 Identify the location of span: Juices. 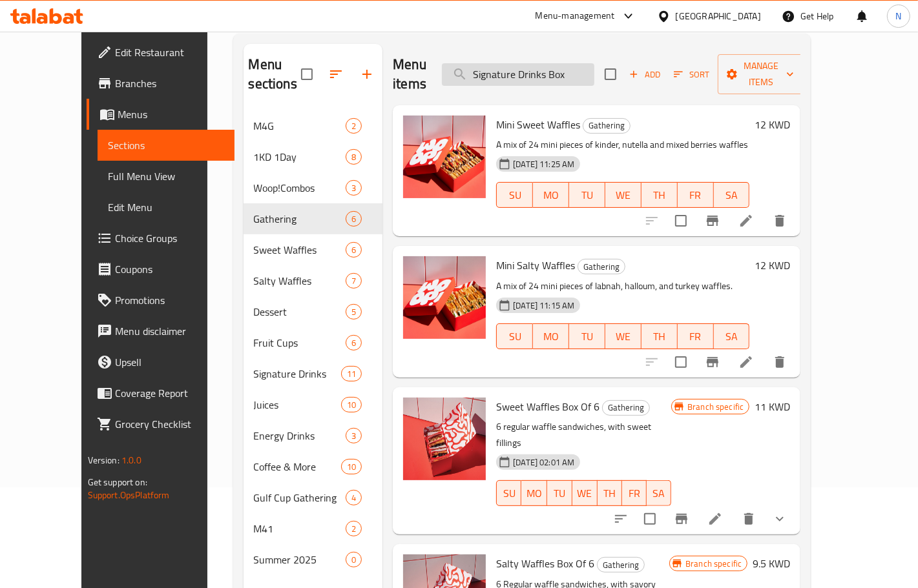
(297, 405).